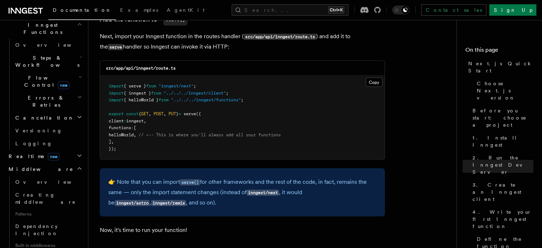 Image resolution: width=542 pixels, height=248 pixels. Describe the element at coordinates (513, 10) in the screenshot. I see `a: Sign Up` at that location.